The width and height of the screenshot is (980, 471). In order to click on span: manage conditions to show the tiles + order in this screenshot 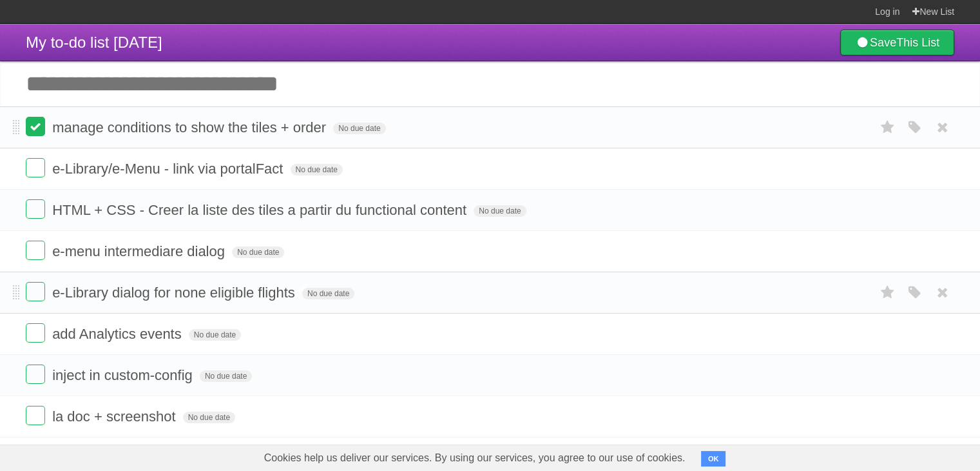, I will do `click(191, 127)`.